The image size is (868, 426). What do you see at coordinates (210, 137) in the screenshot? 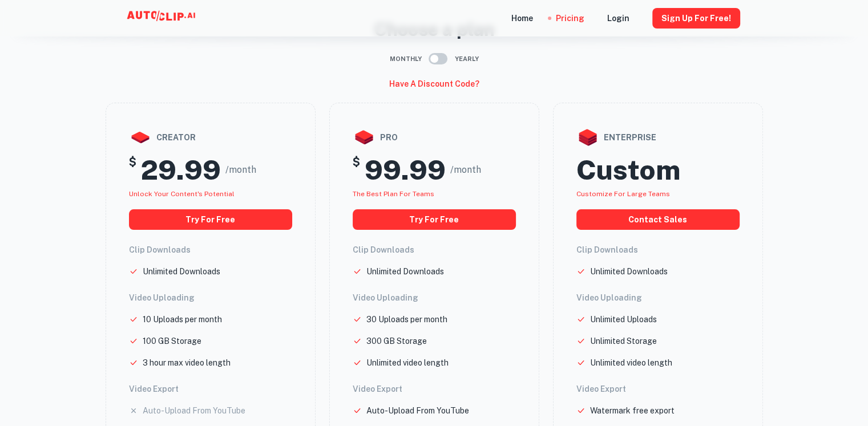
I see `div: creator` at bounding box center [210, 137].